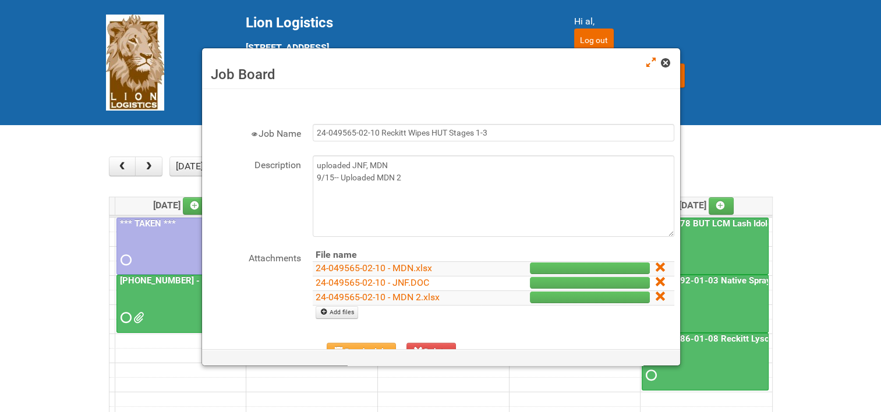 Image resolution: width=881 pixels, height=412 pixels. What do you see at coordinates (372, 282) in the screenshot?
I see `a: 24-049565-02-10 - JNF.DOC` at bounding box center [372, 282].